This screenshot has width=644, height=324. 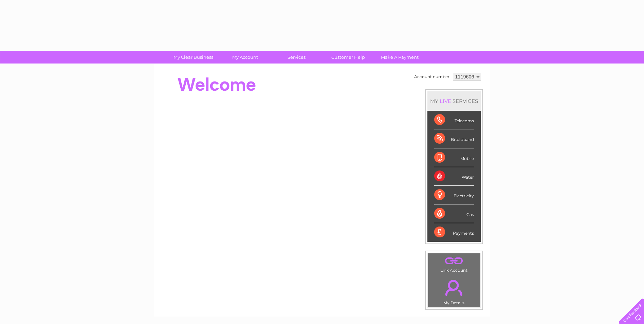 What do you see at coordinates (400, 57) in the screenshot?
I see `a: Make A Payment` at bounding box center [400, 57].